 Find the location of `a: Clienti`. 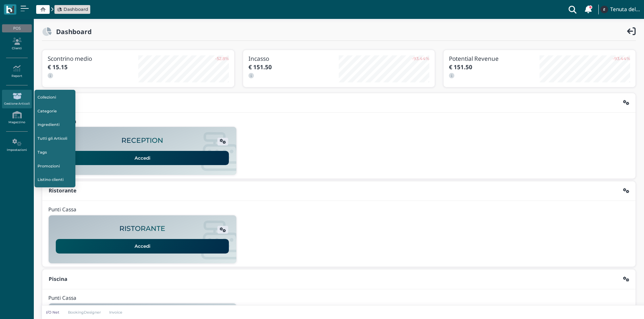

a: Clienti is located at coordinates (17, 44).